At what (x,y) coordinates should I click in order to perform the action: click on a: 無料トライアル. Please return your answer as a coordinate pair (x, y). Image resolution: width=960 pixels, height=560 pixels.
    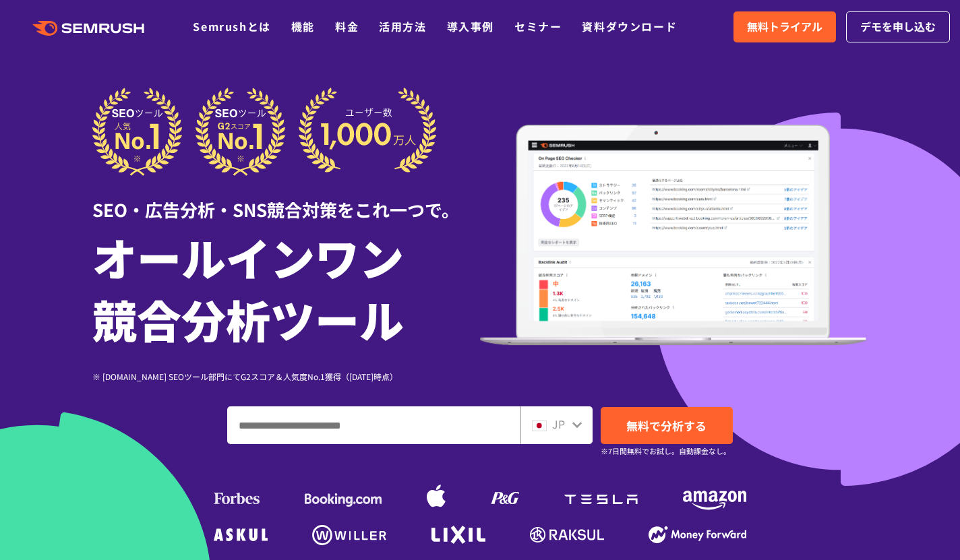
    Looking at the image, I should click on (785, 27).